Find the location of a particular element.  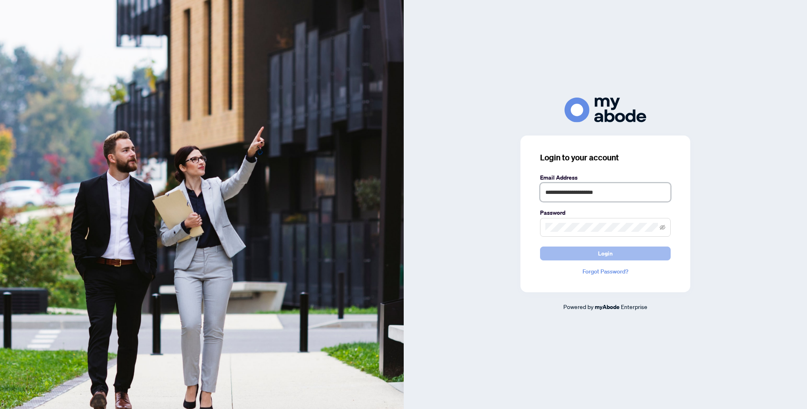

a: Forgot Password? is located at coordinates (606, 272).